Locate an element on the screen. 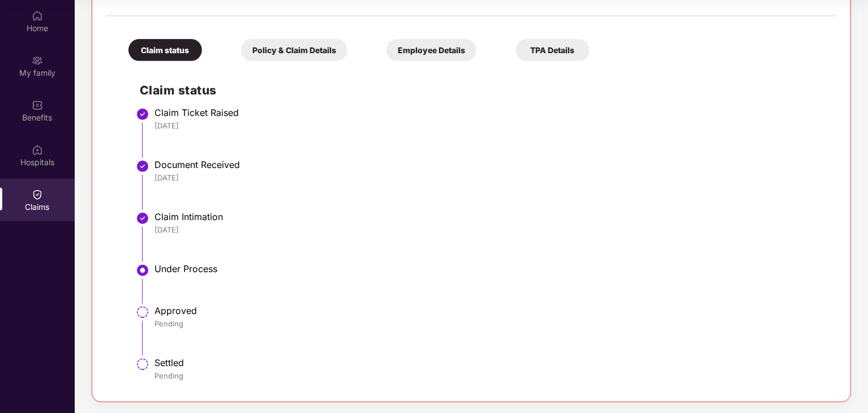 This screenshot has width=868, height=413. div: Claim Ticket Raised is located at coordinates (490, 113).